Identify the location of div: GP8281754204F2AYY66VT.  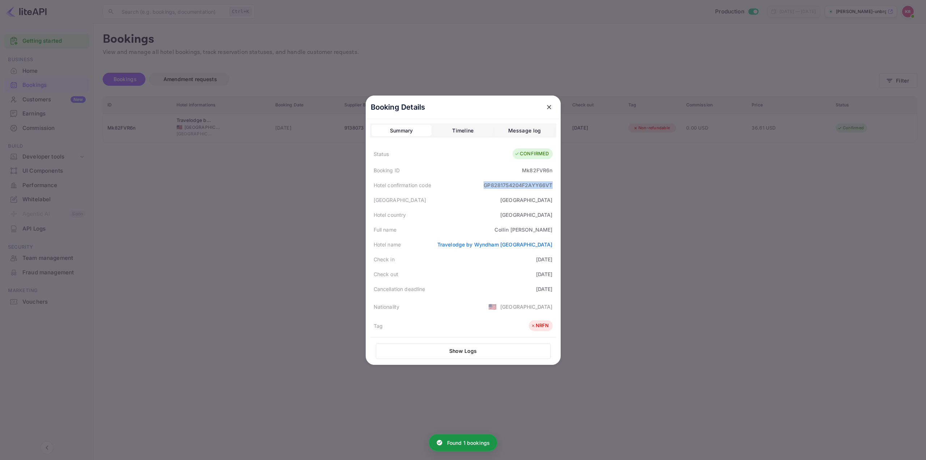
(518, 185).